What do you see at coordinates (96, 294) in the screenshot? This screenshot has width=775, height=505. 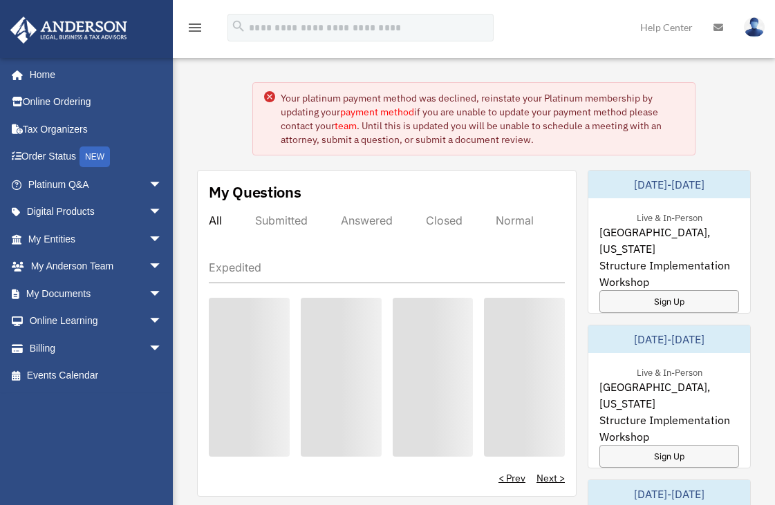 I see `a: My Documentsarrow_drop_down` at bounding box center [96, 294].